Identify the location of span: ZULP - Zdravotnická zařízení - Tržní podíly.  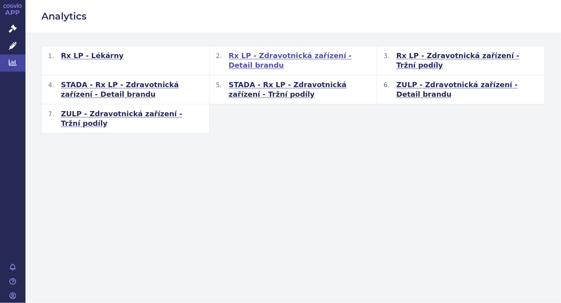
(132, 118).